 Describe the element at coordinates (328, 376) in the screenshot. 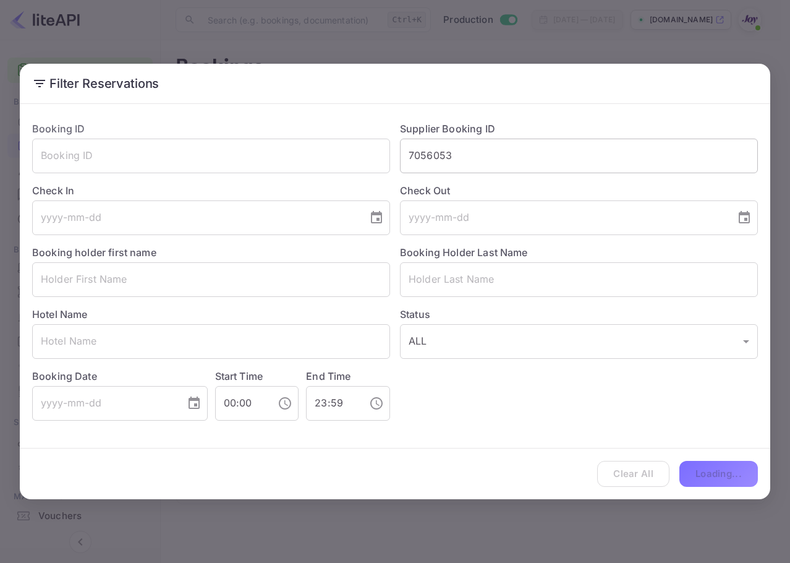

I see `label: End Time` at that location.